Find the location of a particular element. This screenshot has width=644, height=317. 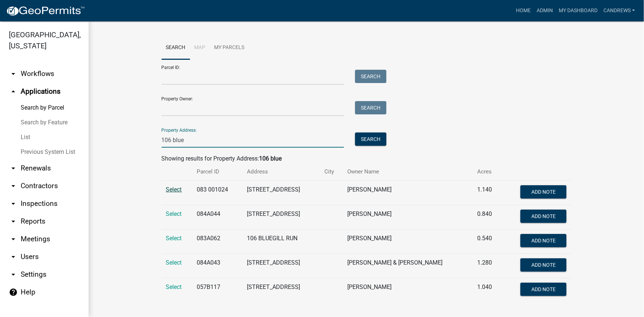

td: 057B117 is located at coordinates (217, 291).